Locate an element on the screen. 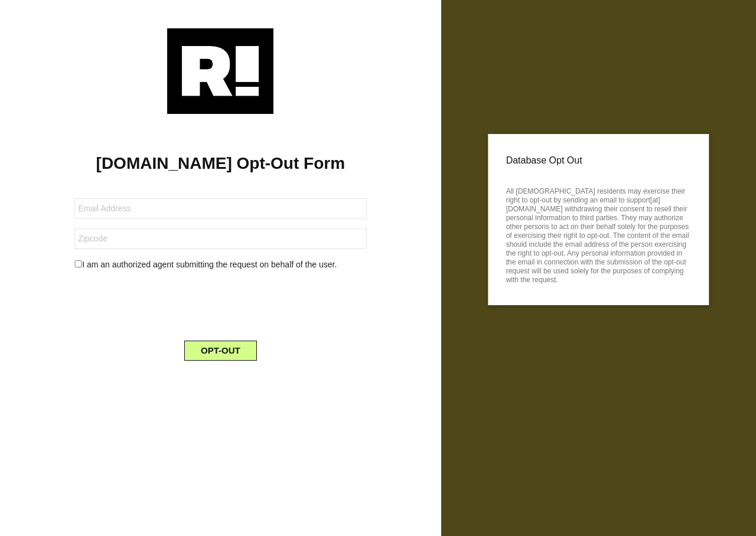 The height and width of the screenshot is (536, 756). input: Zipcode is located at coordinates (220, 239).